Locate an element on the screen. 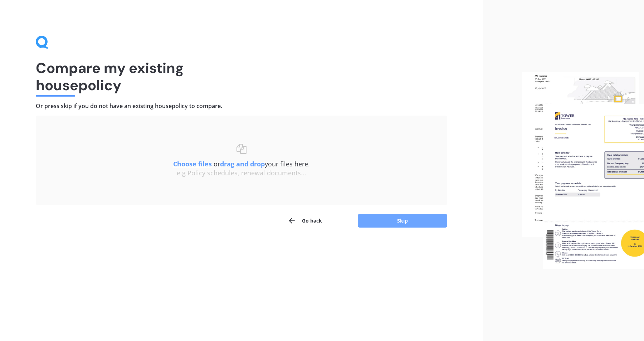 This screenshot has height=341, width=644. div: e.g Policy schedules, renewal documents... is located at coordinates (242, 173).